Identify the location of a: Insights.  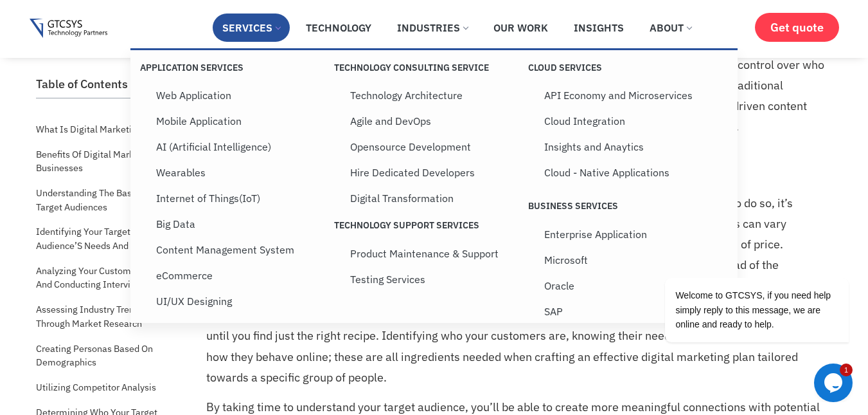
(599, 28).